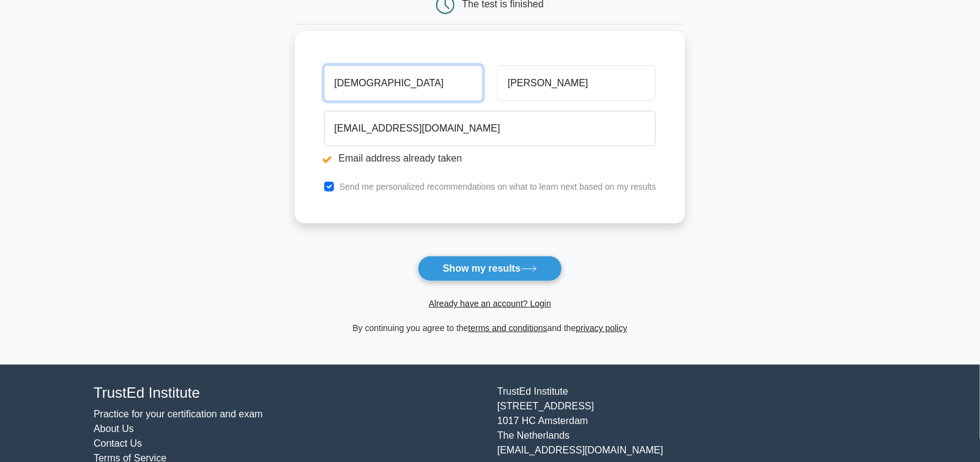  Describe the element at coordinates (490, 128) in the screenshot. I see `input: Email` at that location.